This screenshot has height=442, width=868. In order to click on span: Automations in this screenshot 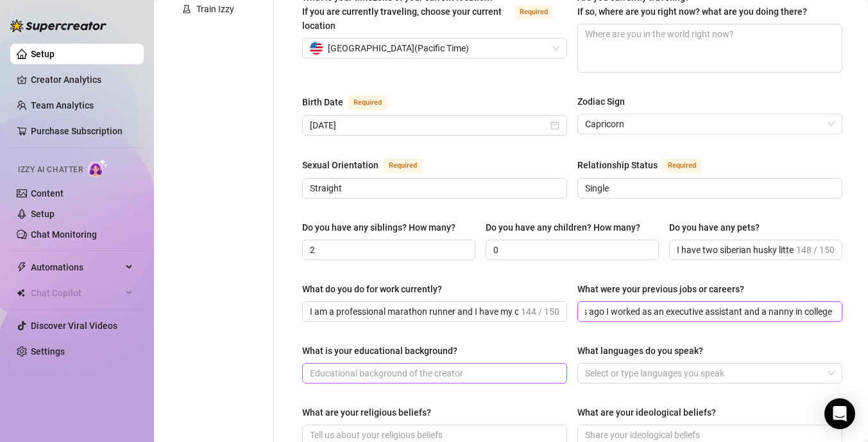, I will do `click(76, 267)`.